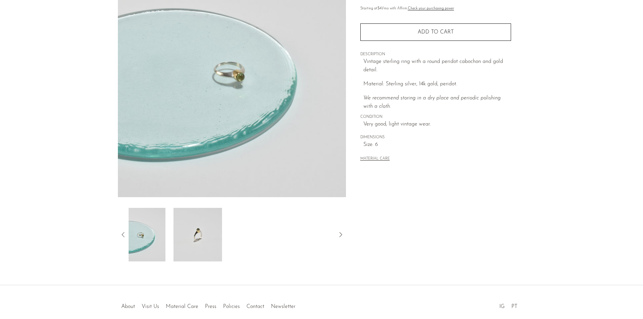  I want to click on a: About, so click(128, 307).